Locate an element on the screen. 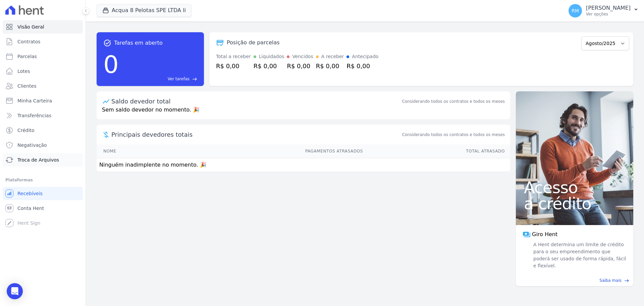 Image resolution: width=644 pixels, height=306 pixels. span: Ver tarefas is located at coordinates (178, 79).